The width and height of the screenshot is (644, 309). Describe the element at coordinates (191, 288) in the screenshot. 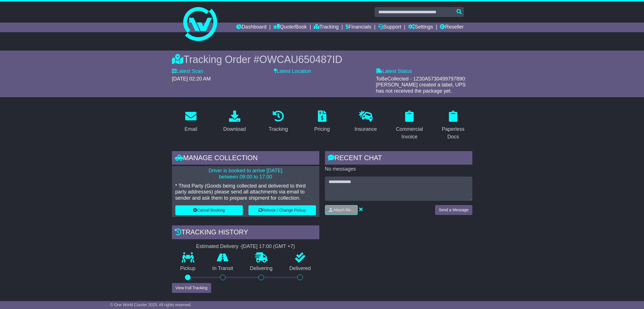

I see `button: View Full Tracking` at that location.